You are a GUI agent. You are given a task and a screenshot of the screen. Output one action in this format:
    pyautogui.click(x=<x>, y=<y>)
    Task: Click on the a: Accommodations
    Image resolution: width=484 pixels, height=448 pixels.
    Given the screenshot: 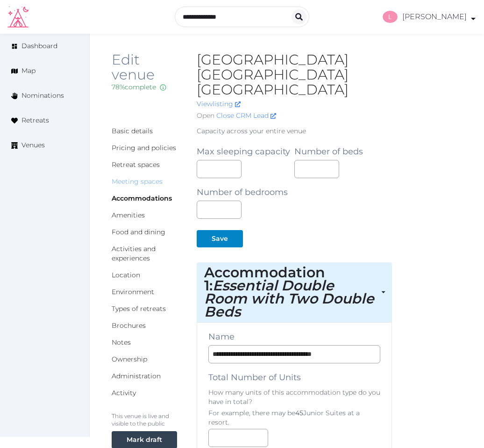 What is the action you would take?
    pyautogui.click(x=142, y=198)
    